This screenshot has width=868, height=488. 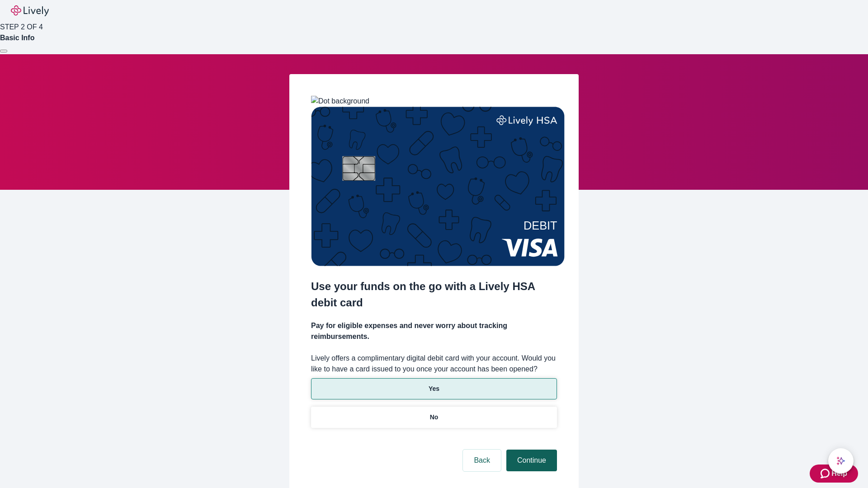 What do you see at coordinates (482, 461) in the screenshot?
I see `button: Back` at bounding box center [482, 461].